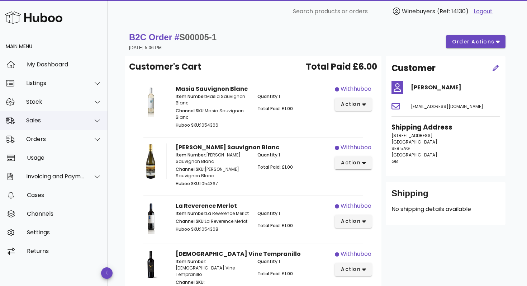 The height and width of the screenshot is (286, 527). I want to click on span: Winebuyers, so click(419, 11).